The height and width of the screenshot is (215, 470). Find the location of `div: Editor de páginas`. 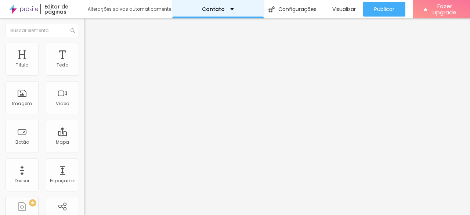

div: Editor de páginas is located at coordinates (60, 9).